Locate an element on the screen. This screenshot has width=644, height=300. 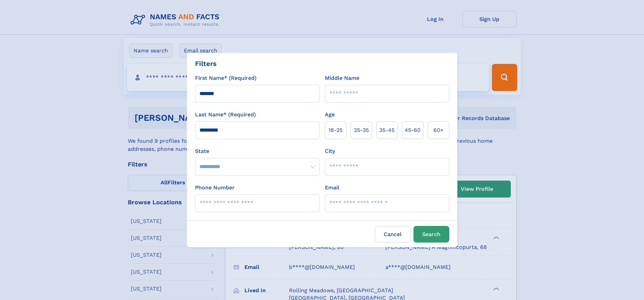
label: Email is located at coordinates (332, 188).